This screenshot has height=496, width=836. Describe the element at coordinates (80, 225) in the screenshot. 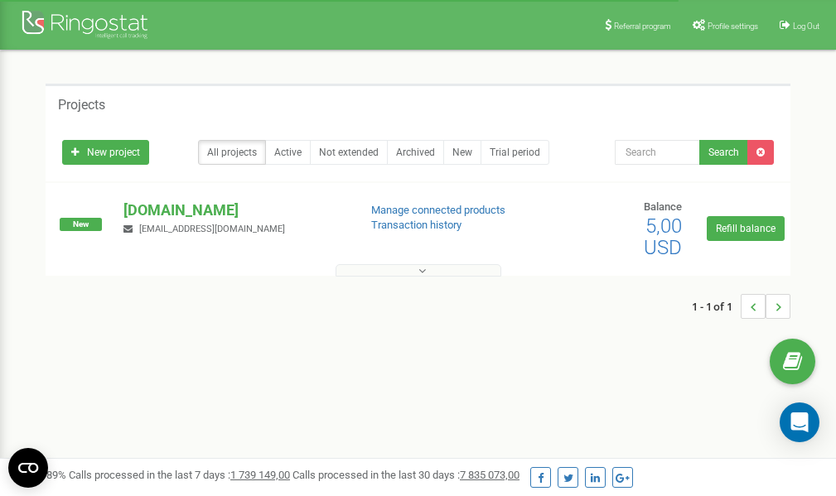

I see `span: New` at that location.